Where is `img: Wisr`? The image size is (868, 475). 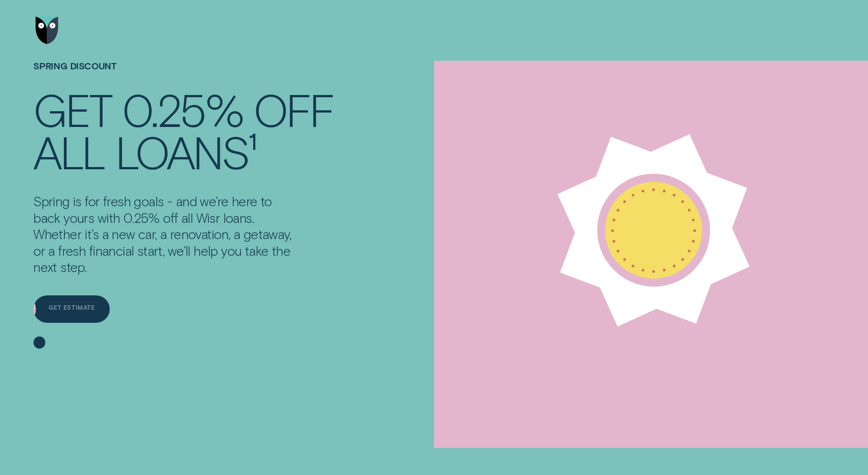
img: Wisr is located at coordinates (47, 30).